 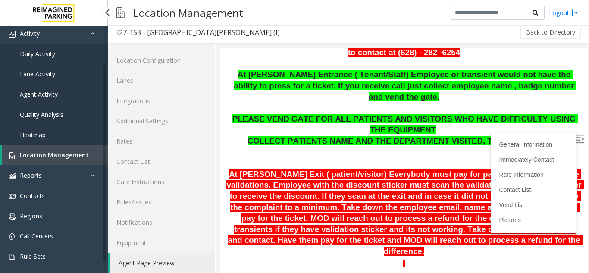 What do you see at coordinates (36, 236) in the screenshot?
I see `span: Call Centers` at bounding box center [36, 236].